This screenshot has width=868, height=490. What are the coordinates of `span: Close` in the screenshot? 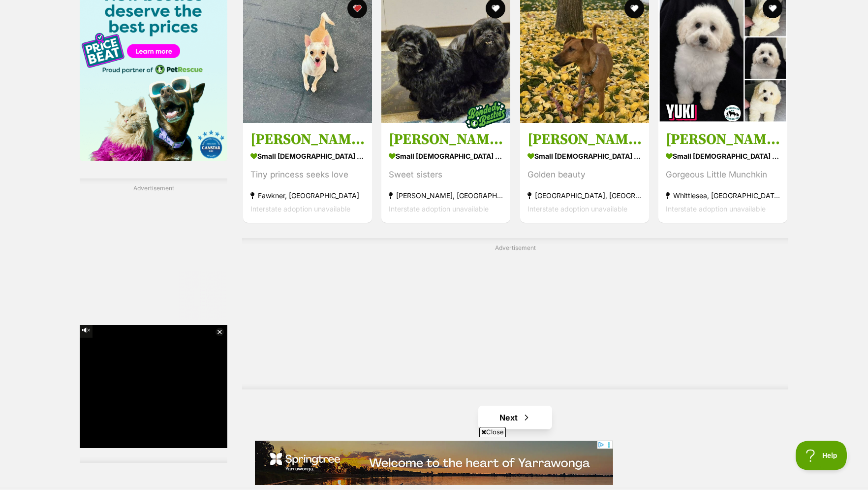 It's located at (493, 432).